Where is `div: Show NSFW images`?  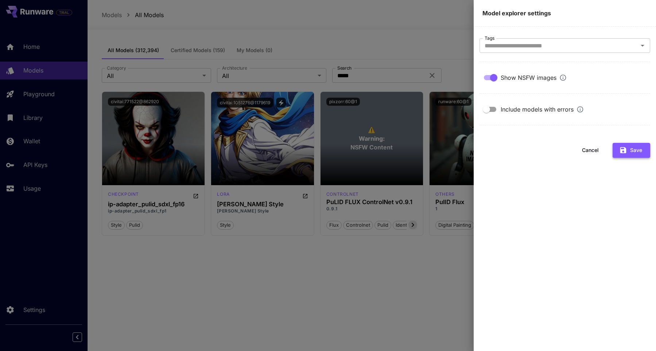
div: Show NSFW images is located at coordinates (533, 78).